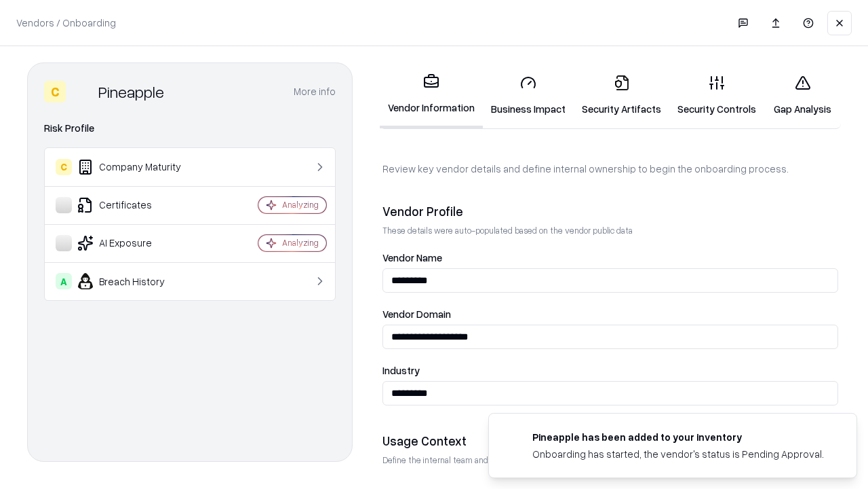  I want to click on button: More info, so click(315, 92).